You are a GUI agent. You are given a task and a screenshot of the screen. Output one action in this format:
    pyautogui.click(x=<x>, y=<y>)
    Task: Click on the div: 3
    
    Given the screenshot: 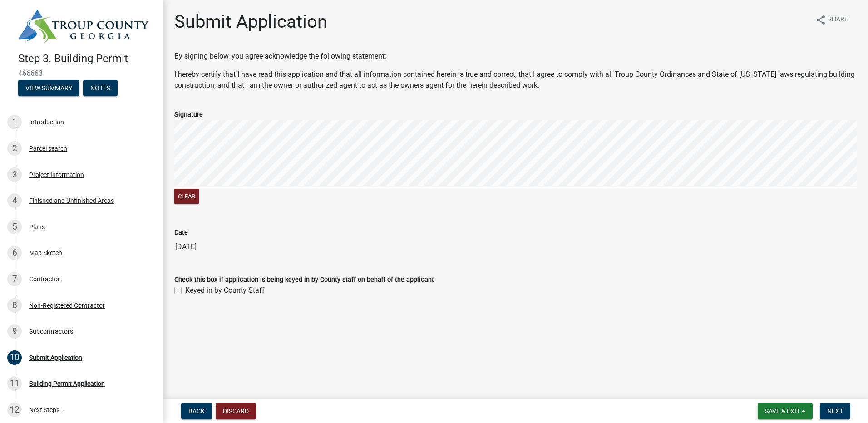 What is the action you would take?
    pyautogui.click(x=15, y=175)
    